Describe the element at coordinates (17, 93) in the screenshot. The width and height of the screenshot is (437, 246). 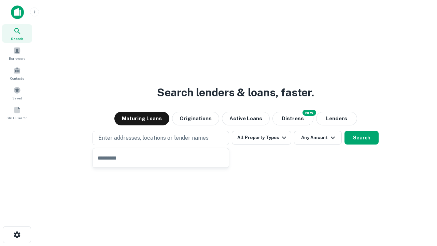
I see `div: Saved` at that location.